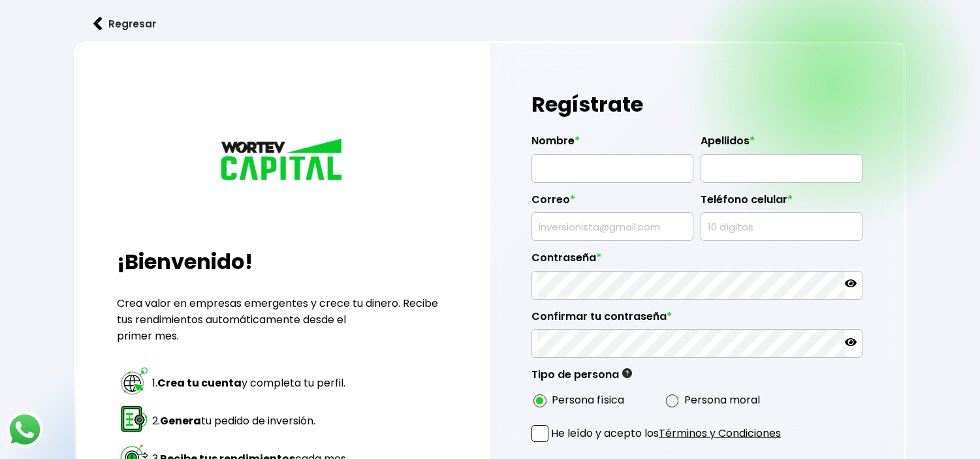 Image resolution: width=980 pixels, height=459 pixels. I want to click on img: gfR76cHglkPwleuBLjWdxeZVvX9Wp6JBDmjRYY8JYDQn16A2ICN00zLTgIroGa6qie5tIuWH7V3AapTKqzv+oMZsGfMUqL5JM..., so click(627, 373).